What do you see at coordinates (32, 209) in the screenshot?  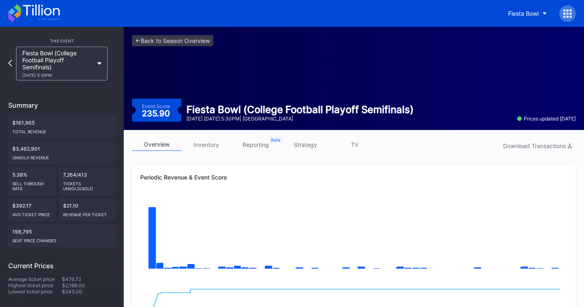 I see `div: $392.17` at bounding box center [32, 209].